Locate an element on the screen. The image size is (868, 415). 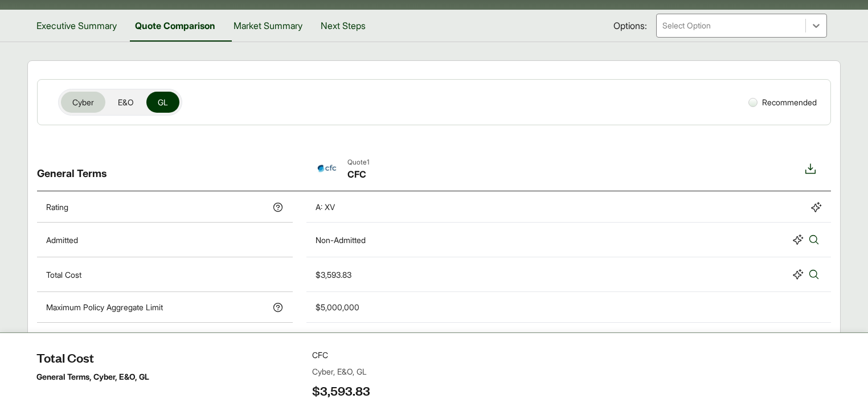
div: $3,593.83 is located at coordinates (333, 274).